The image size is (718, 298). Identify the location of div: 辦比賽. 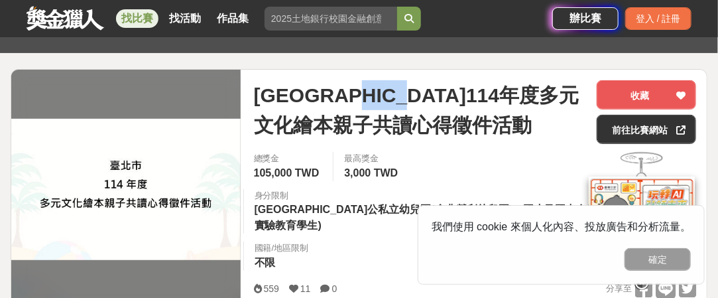
(585, 19).